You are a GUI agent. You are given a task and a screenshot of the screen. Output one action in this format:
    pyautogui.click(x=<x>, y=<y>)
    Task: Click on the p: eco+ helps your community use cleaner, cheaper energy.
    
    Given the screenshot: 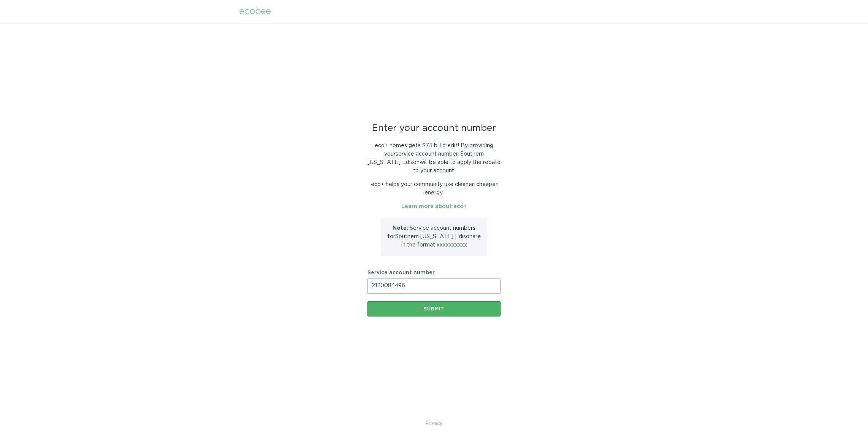 What is the action you would take?
    pyautogui.click(x=434, y=189)
    